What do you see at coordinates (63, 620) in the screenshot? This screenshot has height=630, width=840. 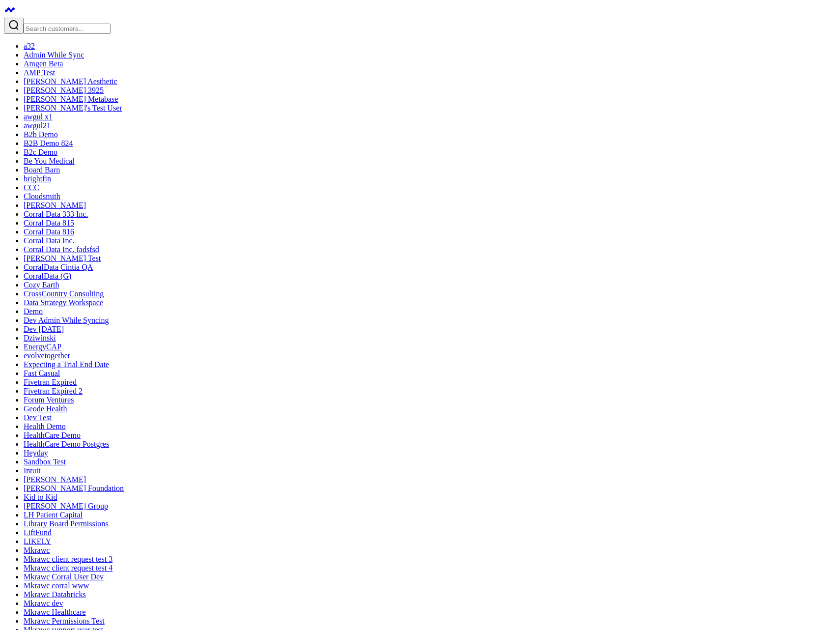 I see `a: Mkrawc Permissions Test` at bounding box center [63, 620].